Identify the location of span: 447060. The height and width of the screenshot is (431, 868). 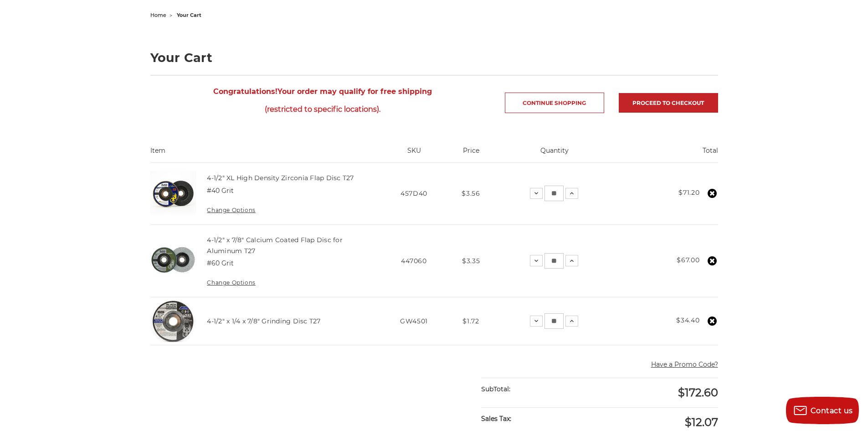
(414, 261).